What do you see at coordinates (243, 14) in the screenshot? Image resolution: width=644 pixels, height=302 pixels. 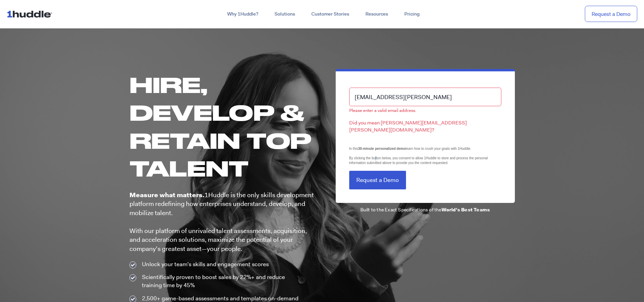 I see `a: Why 1Huddle?` at bounding box center [243, 14].